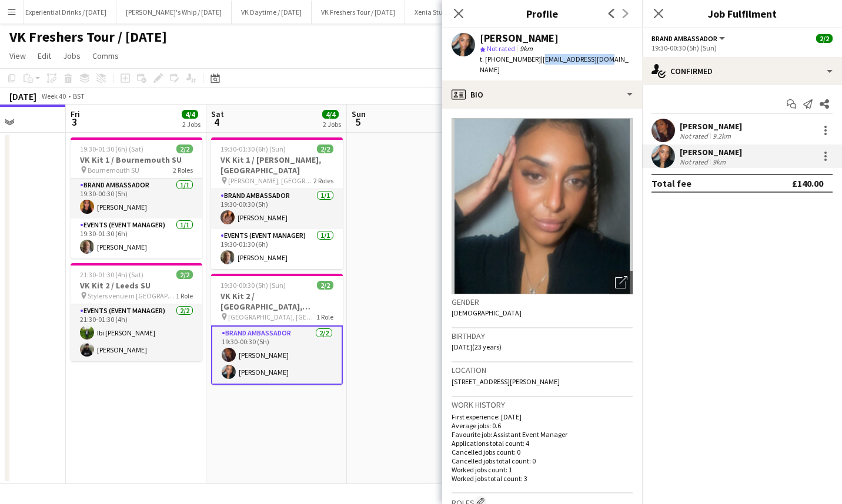 The height and width of the screenshot is (504, 842). I want to click on p: Applications total count: 4, so click(542, 443).